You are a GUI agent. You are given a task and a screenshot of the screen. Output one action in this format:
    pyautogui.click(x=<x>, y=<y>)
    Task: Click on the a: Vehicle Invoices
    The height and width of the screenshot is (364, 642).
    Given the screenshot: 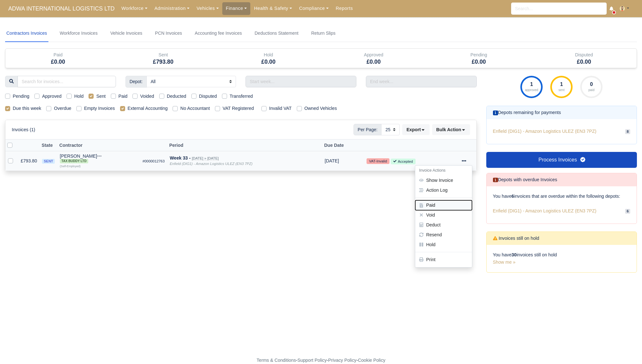 What is the action you would take?
    pyautogui.click(x=126, y=33)
    